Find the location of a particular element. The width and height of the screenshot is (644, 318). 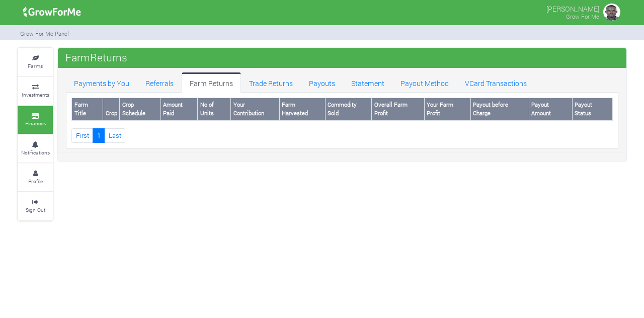

a: Referrals is located at coordinates (159, 83).